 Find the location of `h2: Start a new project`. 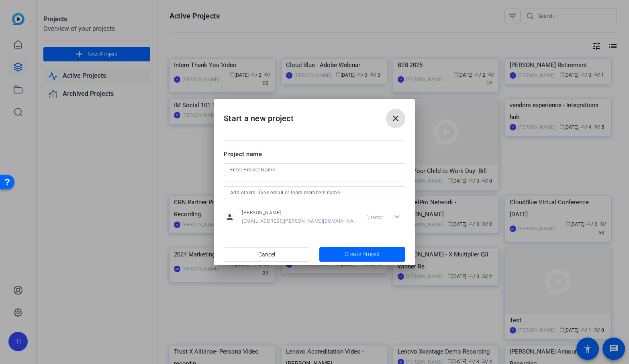

h2: Start a new project is located at coordinates (314, 115).